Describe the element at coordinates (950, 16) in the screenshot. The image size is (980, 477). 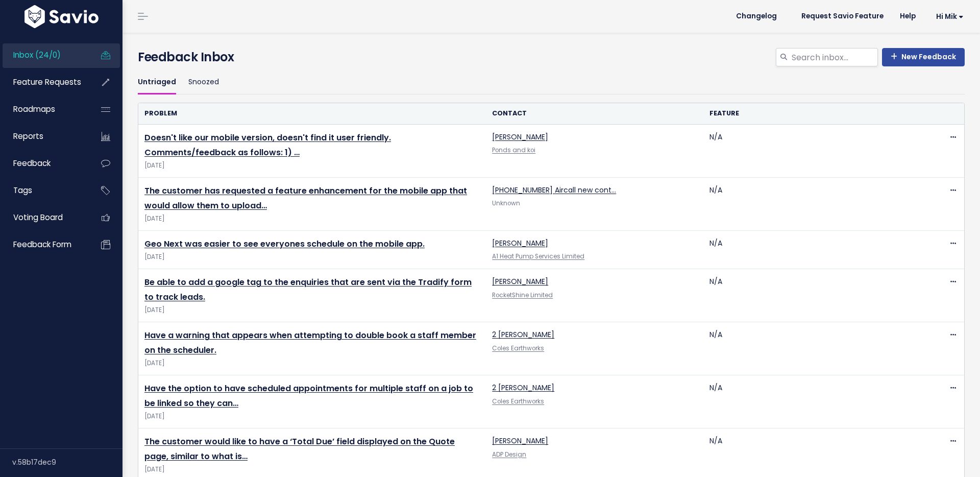
I see `span: Hi Mik` at that location.